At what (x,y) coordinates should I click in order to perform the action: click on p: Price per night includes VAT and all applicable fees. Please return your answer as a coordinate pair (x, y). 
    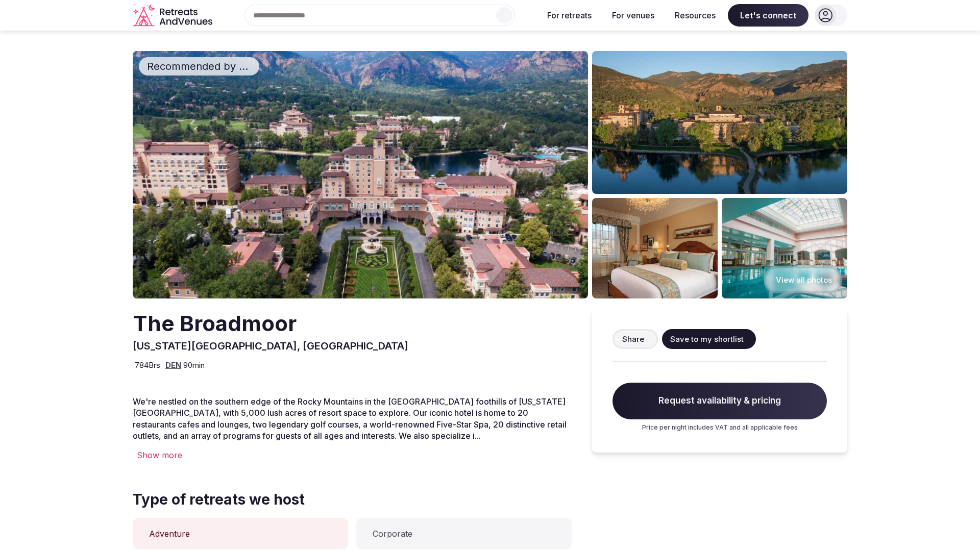
    Looking at the image, I should click on (720, 428).